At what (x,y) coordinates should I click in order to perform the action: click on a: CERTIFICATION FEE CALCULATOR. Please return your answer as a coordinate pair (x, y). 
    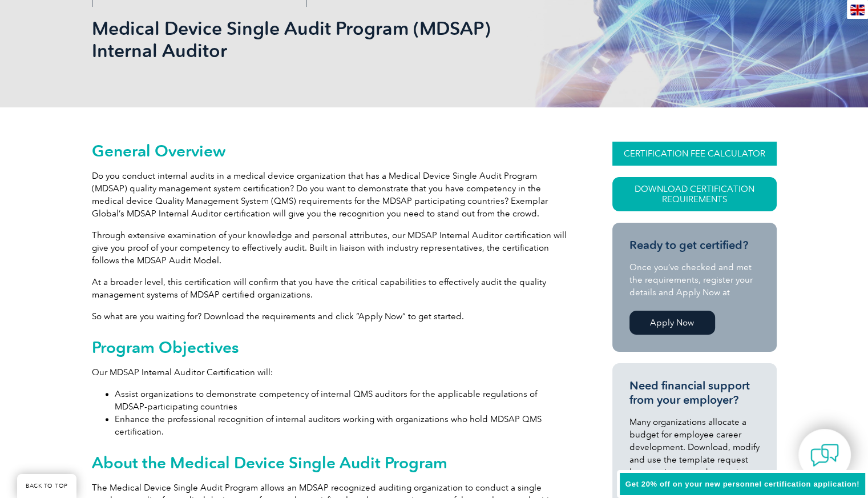
    Looking at the image, I should click on (695, 154).